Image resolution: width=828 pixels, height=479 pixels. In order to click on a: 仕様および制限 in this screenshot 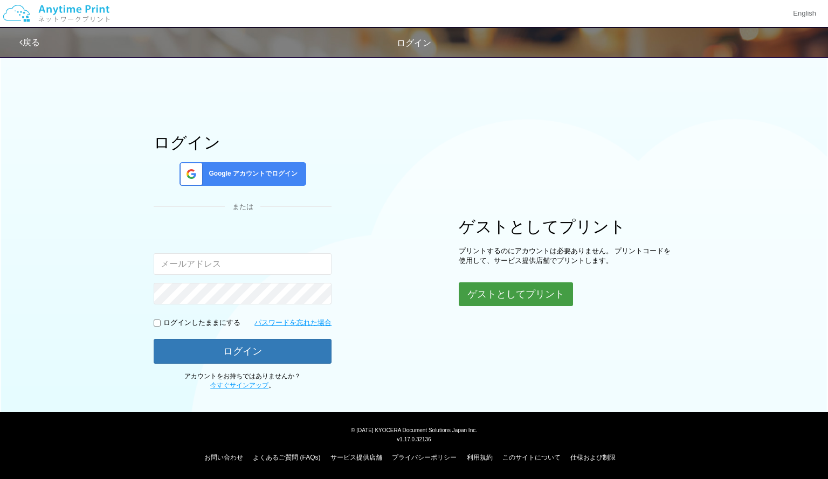, I will do `click(593, 458)`.